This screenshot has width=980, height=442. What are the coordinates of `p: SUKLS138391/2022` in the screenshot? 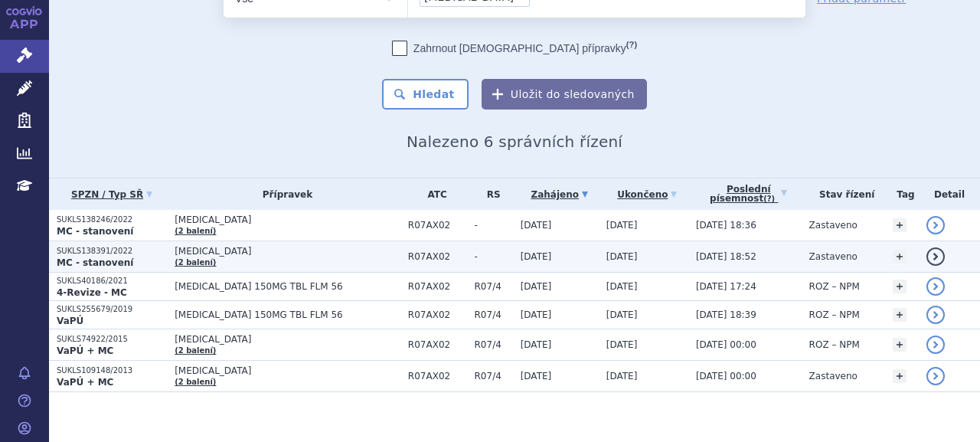 It's located at (112, 251).